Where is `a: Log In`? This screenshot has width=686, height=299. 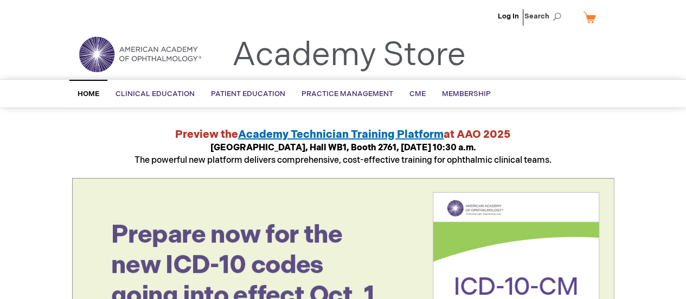
a: Log In is located at coordinates (508, 16).